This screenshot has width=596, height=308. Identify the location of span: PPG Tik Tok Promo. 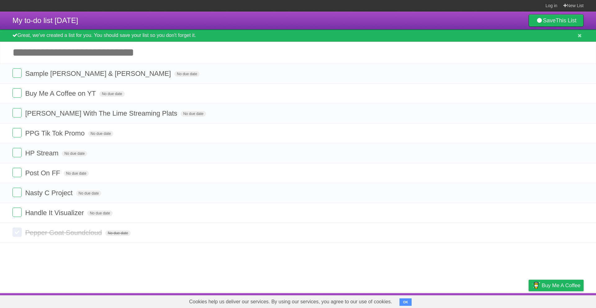
(56, 133).